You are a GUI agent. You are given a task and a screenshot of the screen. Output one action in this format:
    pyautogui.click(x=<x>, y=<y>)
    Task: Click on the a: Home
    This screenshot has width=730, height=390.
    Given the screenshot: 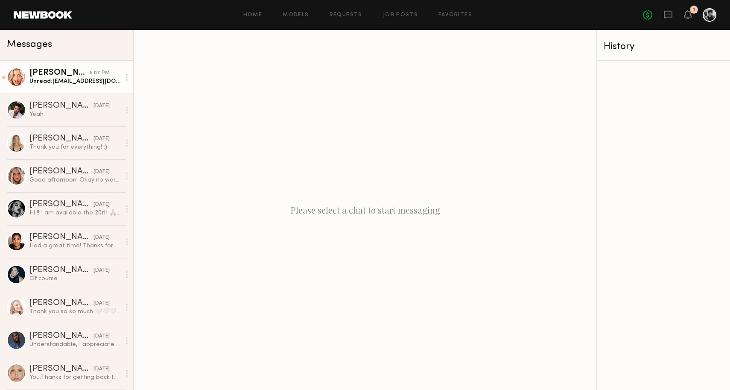 What is the action you would take?
    pyautogui.click(x=253, y=15)
    